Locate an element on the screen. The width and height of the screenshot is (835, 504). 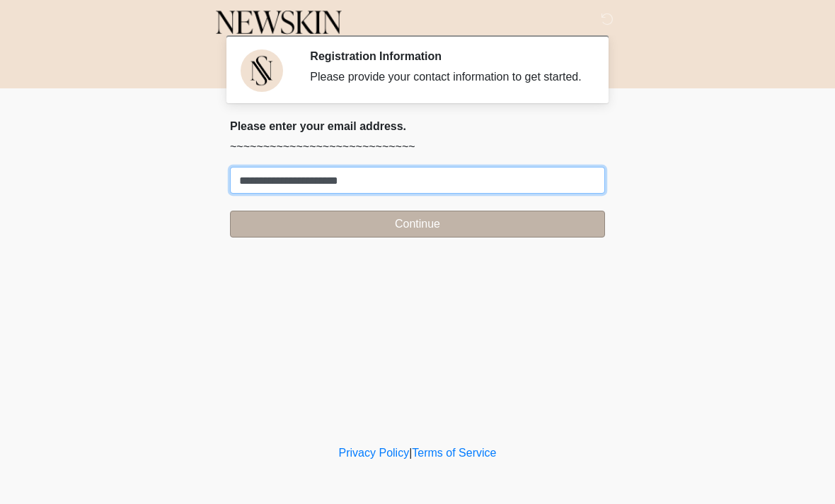
a: Privacy Policy is located at coordinates (374, 452).